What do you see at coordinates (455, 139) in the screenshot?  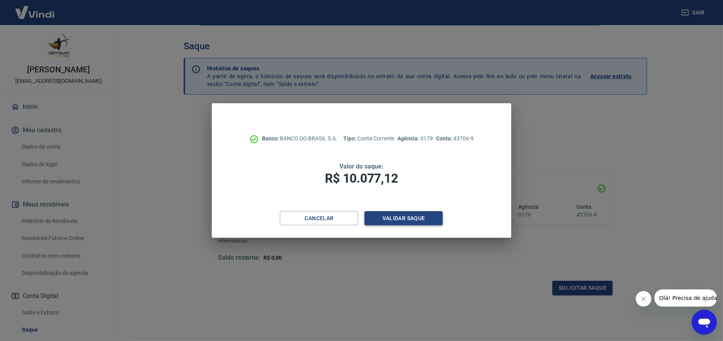 I see `p: 43706-9` at bounding box center [455, 139].